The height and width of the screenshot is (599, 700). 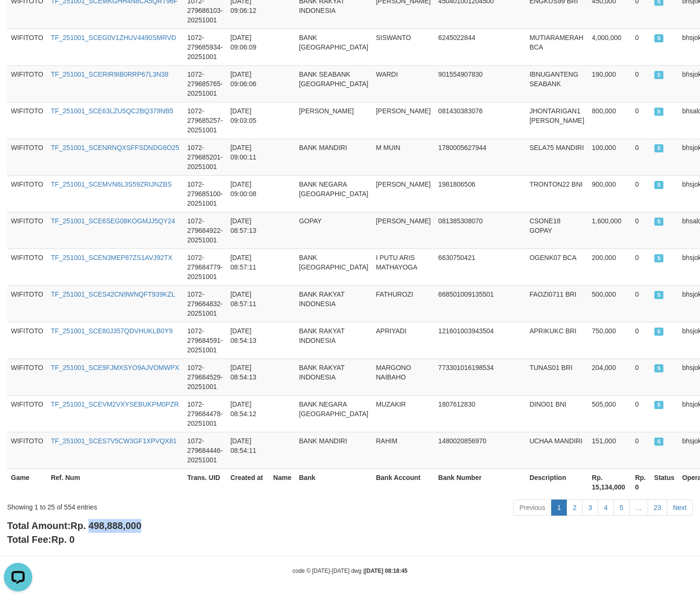 I want to click on td: 4,000,000, so click(x=610, y=46).